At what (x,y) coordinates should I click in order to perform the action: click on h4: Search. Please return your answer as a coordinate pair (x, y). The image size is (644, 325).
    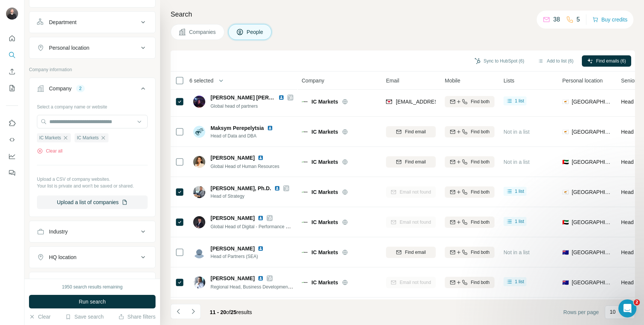
    Looking at the image, I should click on (402, 14).